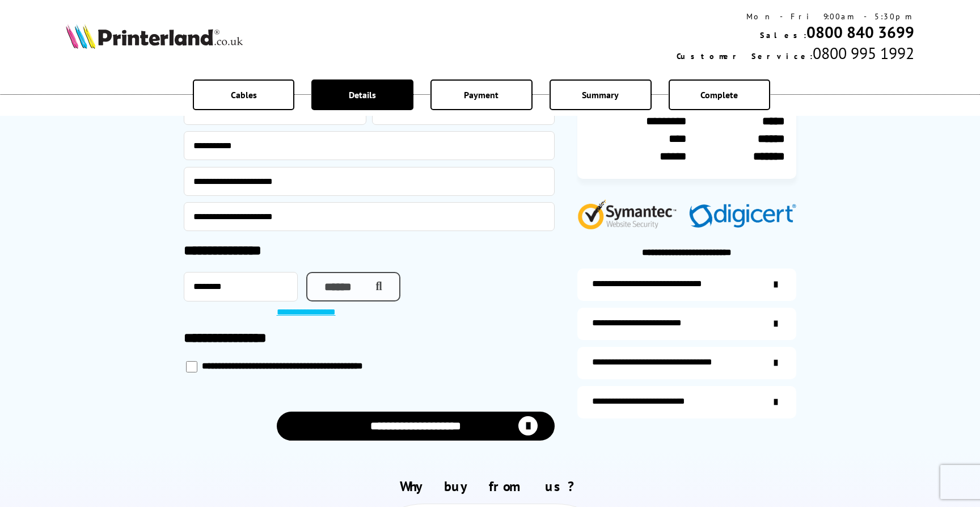 This screenshot has height=507, width=980. What do you see at coordinates (795, 17) in the screenshot?
I see `div: Mon - Fri 9:00am - 5:30pm` at bounding box center [795, 17].